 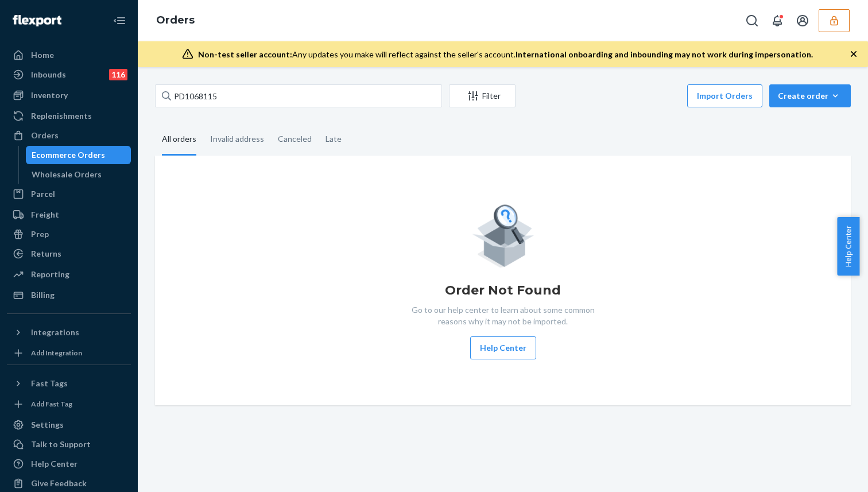 I want to click on button: Open Search Box, so click(x=752, y=20).